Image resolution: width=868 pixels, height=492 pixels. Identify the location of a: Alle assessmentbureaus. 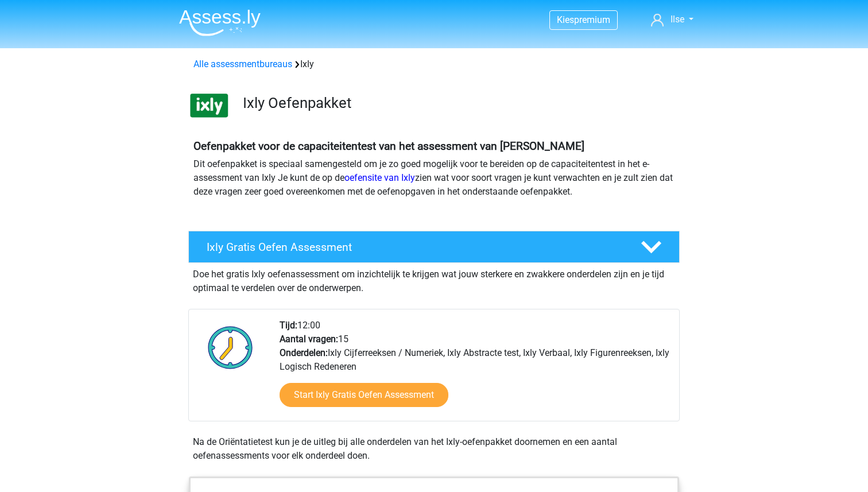
(243, 64).